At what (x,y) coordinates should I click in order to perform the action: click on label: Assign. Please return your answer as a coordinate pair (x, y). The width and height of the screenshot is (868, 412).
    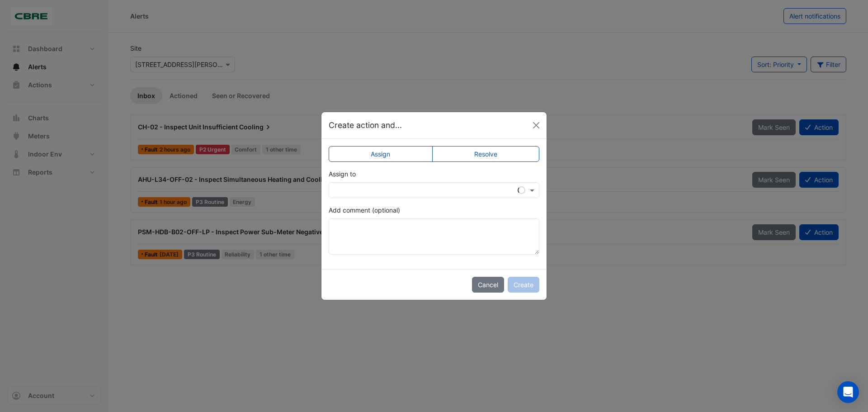
    Looking at the image, I should click on (381, 153).